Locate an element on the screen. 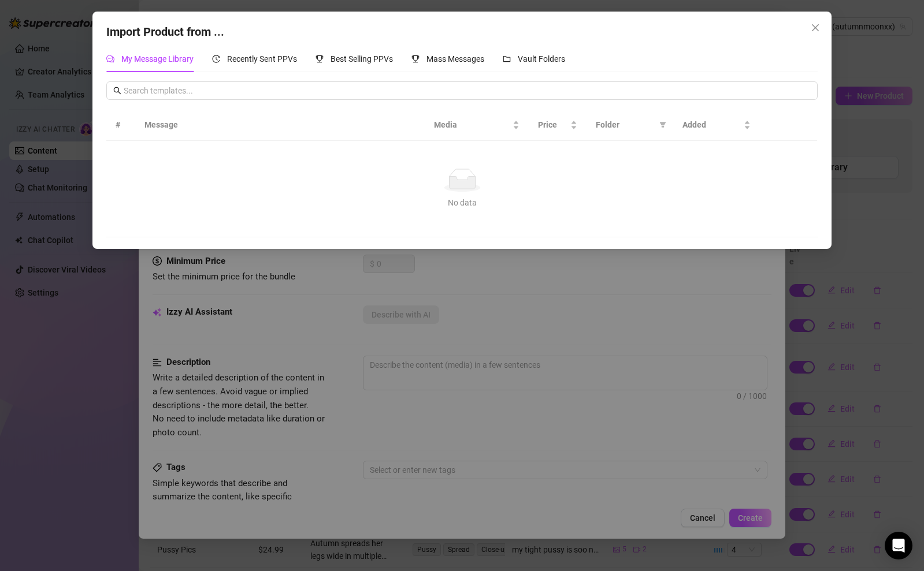  div: Open Intercom Messenger is located at coordinates (898, 545).